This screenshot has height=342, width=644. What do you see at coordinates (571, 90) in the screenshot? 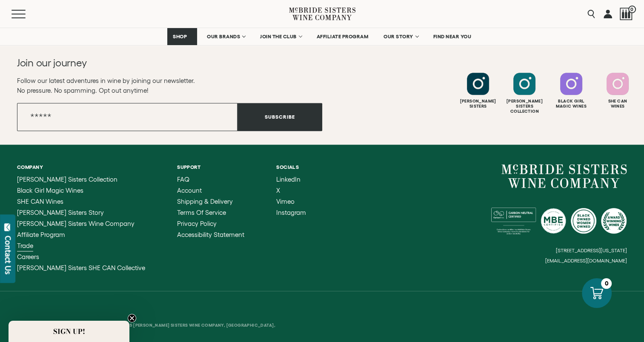
I see `a: Follow Black Girl Magic Wines on Instagram Black GirlMagic Wines` at bounding box center [571, 90].